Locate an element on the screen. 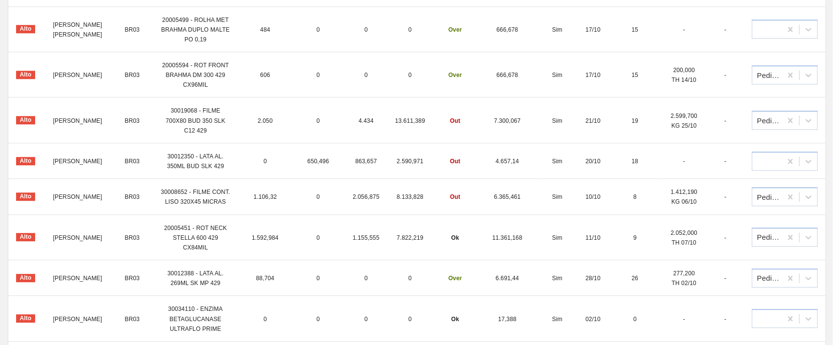 The image size is (833, 345). span: 30012350 - LATA AL. 350ML BUD SLK 429 is located at coordinates (195, 161).